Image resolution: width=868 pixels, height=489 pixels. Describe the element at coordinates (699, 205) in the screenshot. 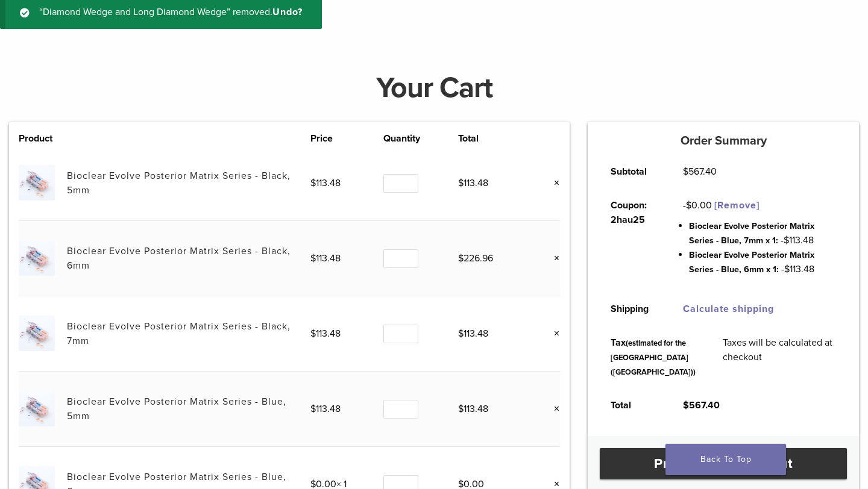

I see `span: 0.00` at that location.